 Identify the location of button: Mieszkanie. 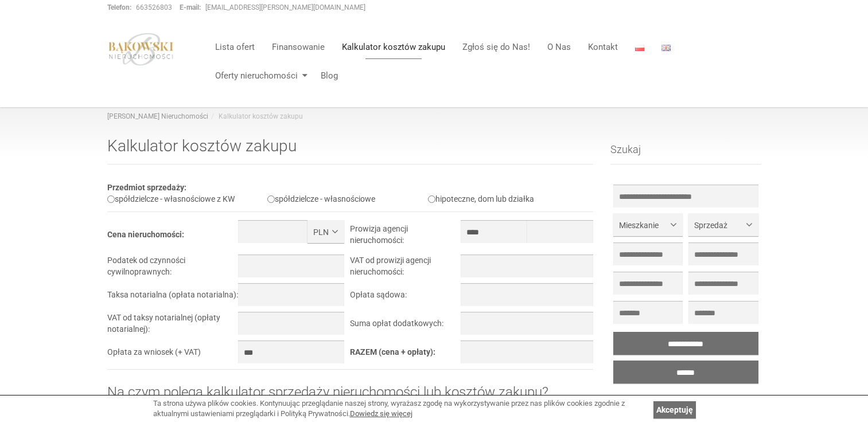
(648, 225).